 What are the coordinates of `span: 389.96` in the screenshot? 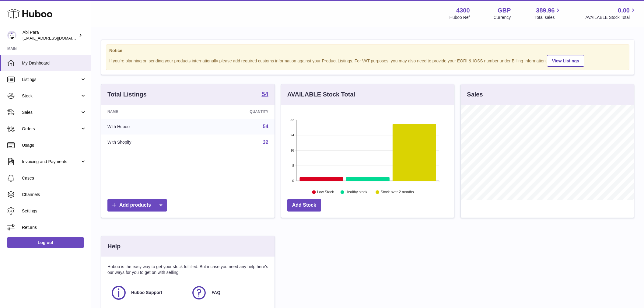 It's located at (545, 10).